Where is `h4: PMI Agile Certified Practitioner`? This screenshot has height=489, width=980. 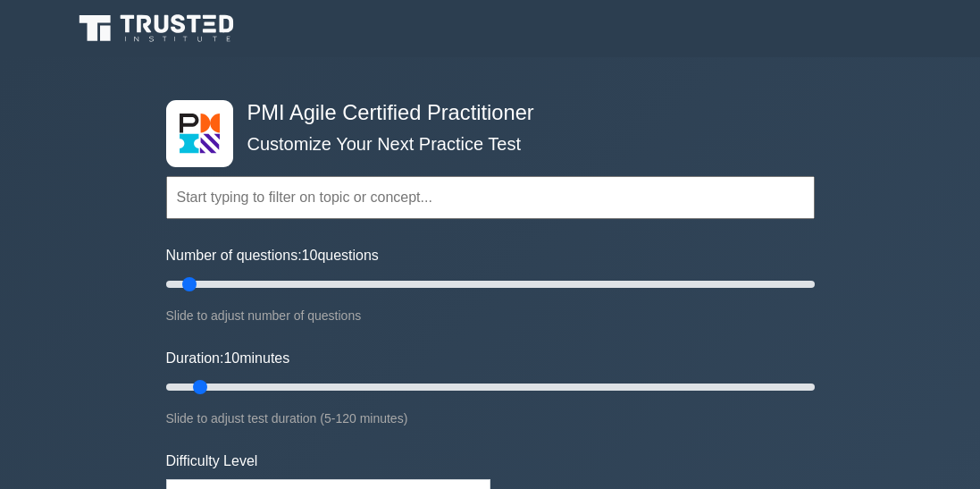
h4: PMI Agile Certified Practitioner is located at coordinates (483, 113).